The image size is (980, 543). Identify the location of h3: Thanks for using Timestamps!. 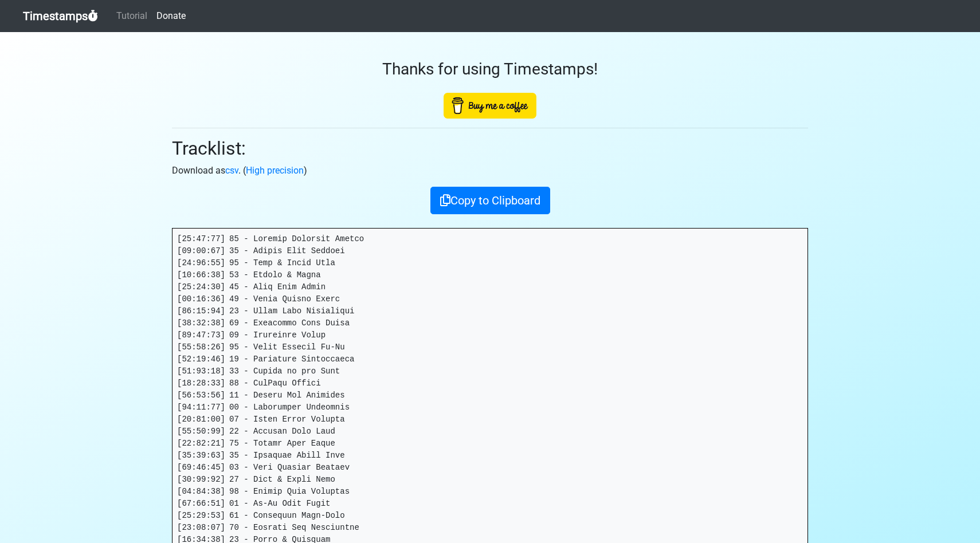
(490, 69).